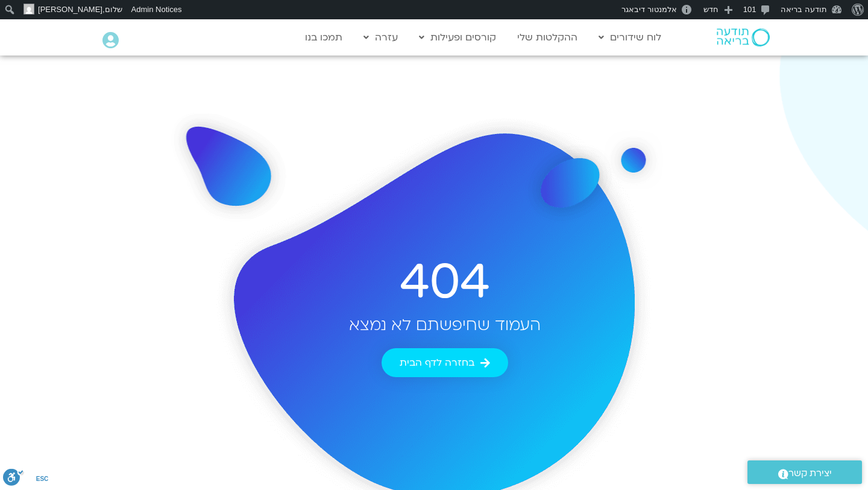 This screenshot has width=868, height=490. What do you see at coordinates (630, 37) in the screenshot?
I see `a: לוח שידורים` at bounding box center [630, 37].